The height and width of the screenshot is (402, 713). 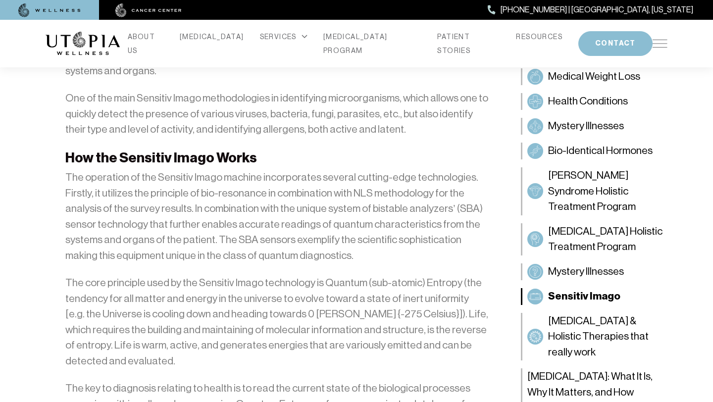 What do you see at coordinates (535, 151) in the screenshot?
I see `img: Bio-Identical Hormones` at bounding box center [535, 151].